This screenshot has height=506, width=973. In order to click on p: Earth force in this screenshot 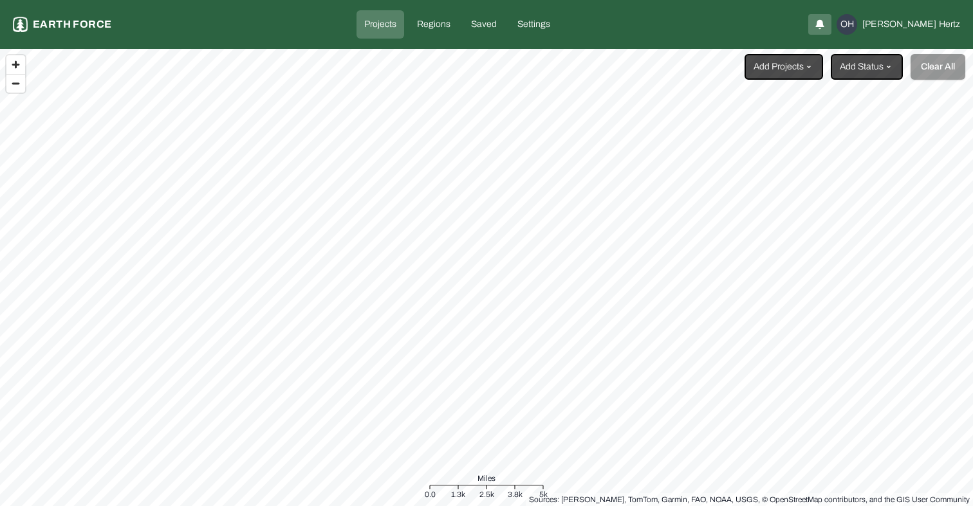, I will do `click(72, 24)`.